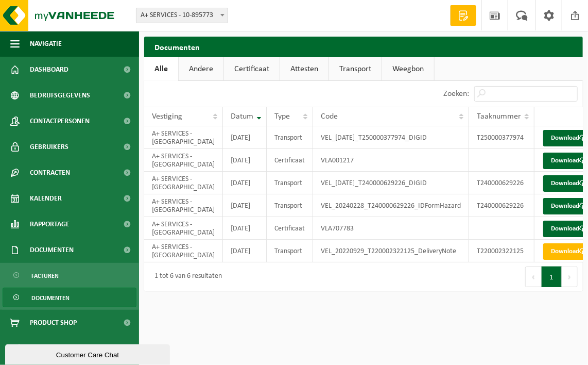  I want to click on button: 1, so click(551, 277).